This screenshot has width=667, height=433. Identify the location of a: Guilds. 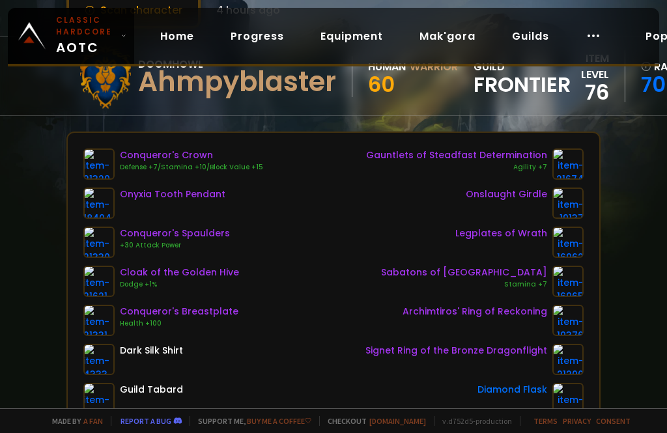
(530, 36).